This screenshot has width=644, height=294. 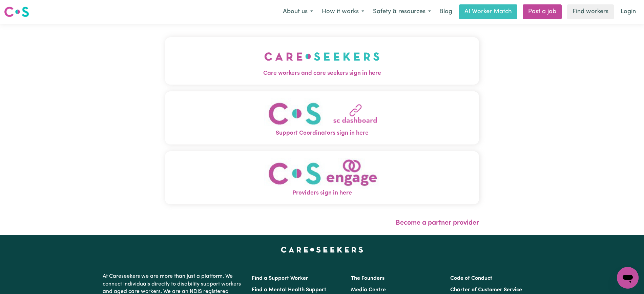 What do you see at coordinates (368, 279) in the screenshot?
I see `a: The Founders` at bounding box center [368, 279].